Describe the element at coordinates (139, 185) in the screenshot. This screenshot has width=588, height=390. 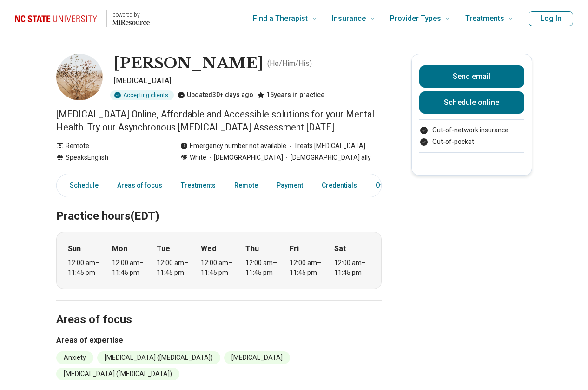
I see `a: Areas of focus` at that location.